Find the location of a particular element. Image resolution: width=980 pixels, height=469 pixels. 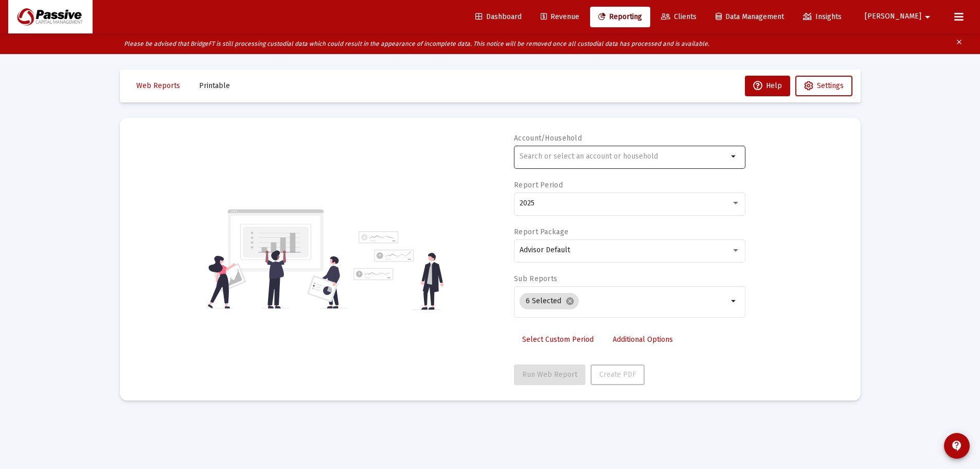

span: Help is located at coordinates (768, 86).